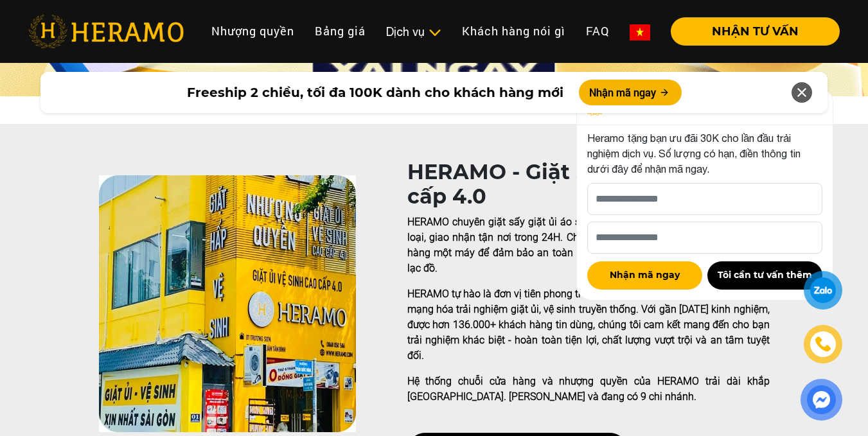 This screenshot has height=436, width=868. What do you see at coordinates (640, 32) in the screenshot?
I see `img: vn-flag.png` at bounding box center [640, 32].